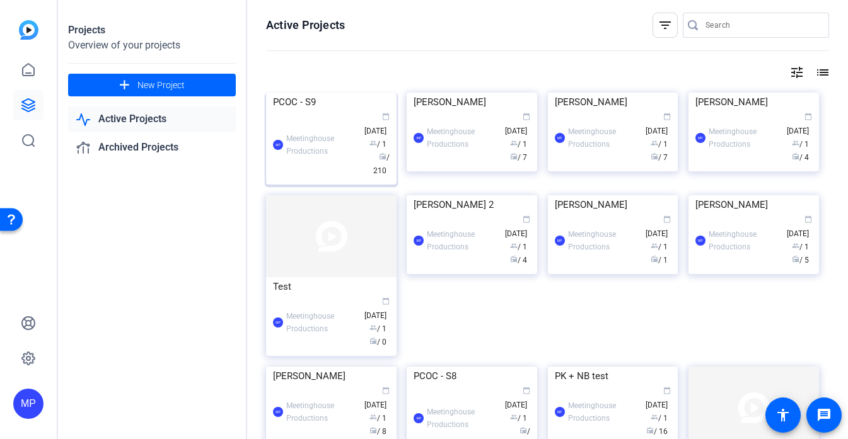 This screenshot has height=439, width=848. What do you see at coordinates (377, 432) in the screenshot?
I see `span: / 8` at bounding box center [377, 432].